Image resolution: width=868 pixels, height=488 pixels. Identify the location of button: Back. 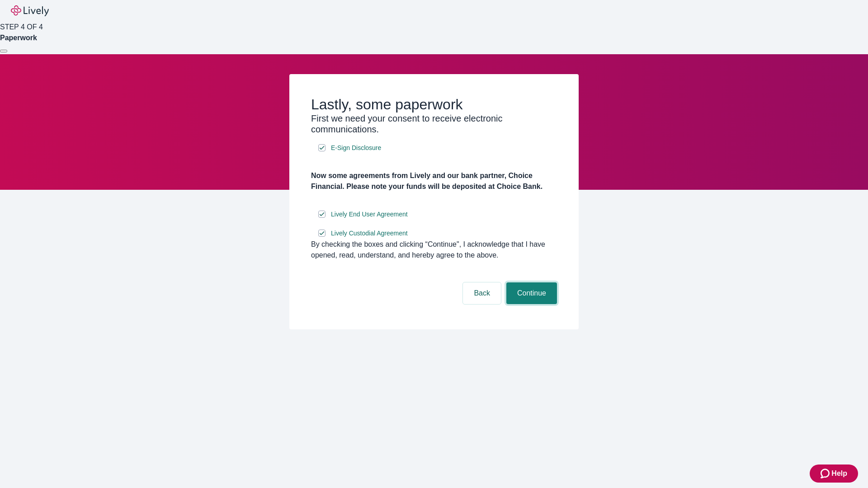
(481, 293).